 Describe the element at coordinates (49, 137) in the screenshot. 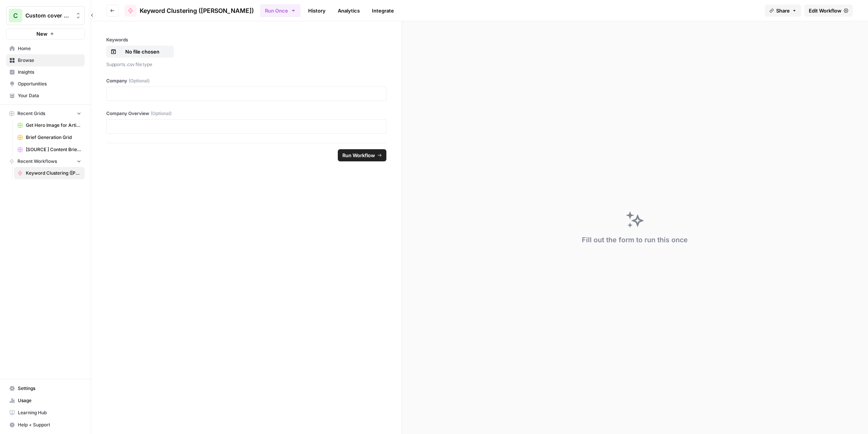

I see `a: Brief Generation Grid` at that location.